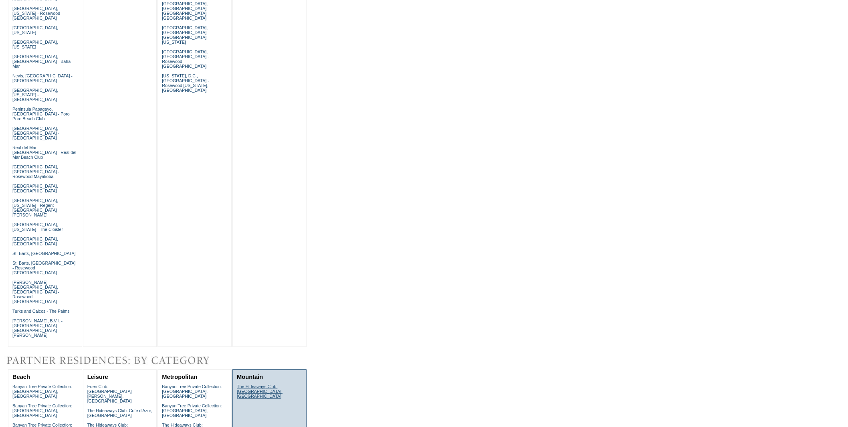 This screenshot has height=427, width=848. I want to click on a: Beach, so click(21, 377).